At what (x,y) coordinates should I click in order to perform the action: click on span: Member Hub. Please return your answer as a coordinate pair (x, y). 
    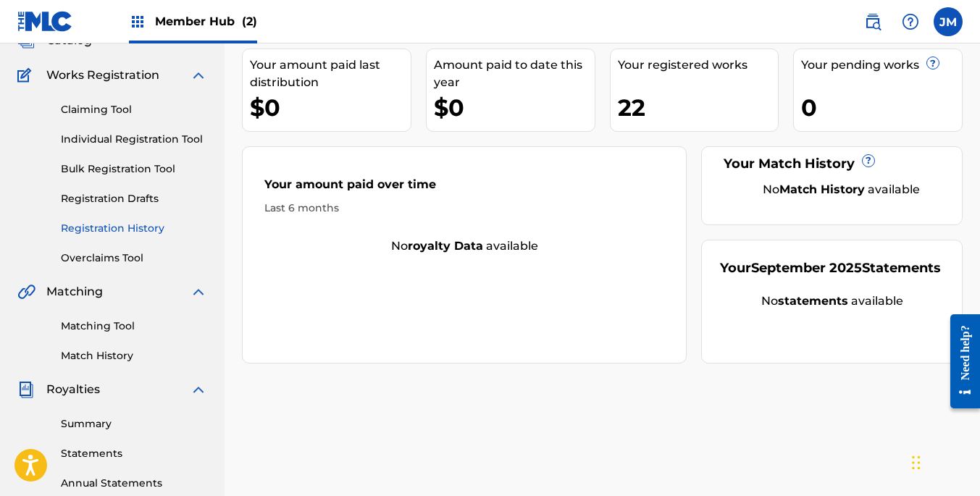
    Looking at the image, I should click on (206, 21).